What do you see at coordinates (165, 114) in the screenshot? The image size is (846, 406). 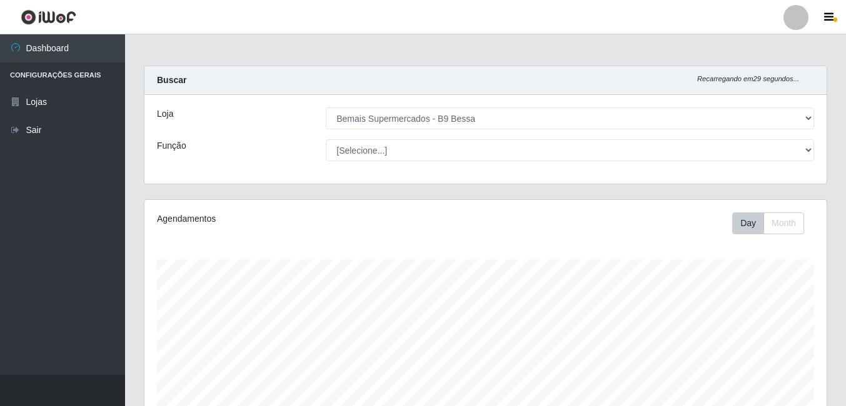 I see `label: Loja` at bounding box center [165, 114].